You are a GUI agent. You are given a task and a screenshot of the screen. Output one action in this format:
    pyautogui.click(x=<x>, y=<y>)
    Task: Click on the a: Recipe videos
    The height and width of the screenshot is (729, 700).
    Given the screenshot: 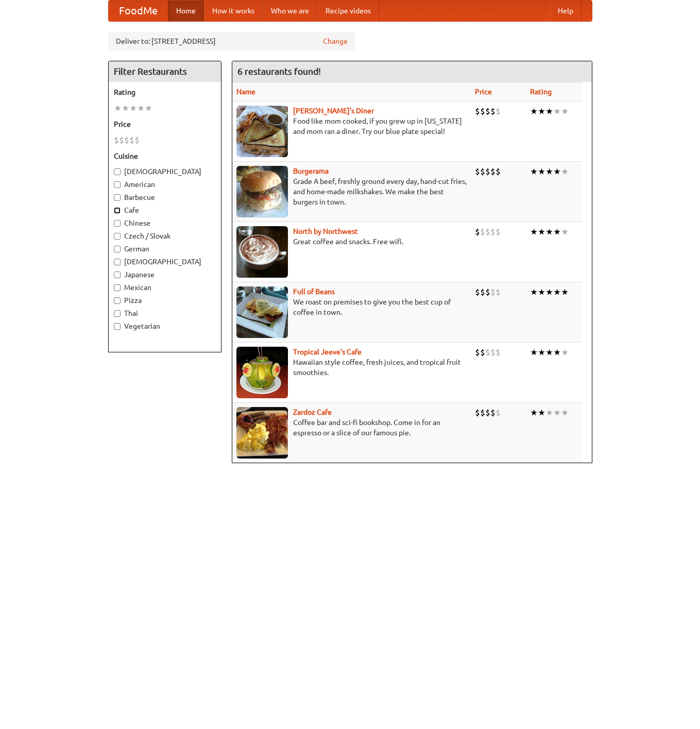 What is the action you would take?
    pyautogui.click(x=348, y=10)
    